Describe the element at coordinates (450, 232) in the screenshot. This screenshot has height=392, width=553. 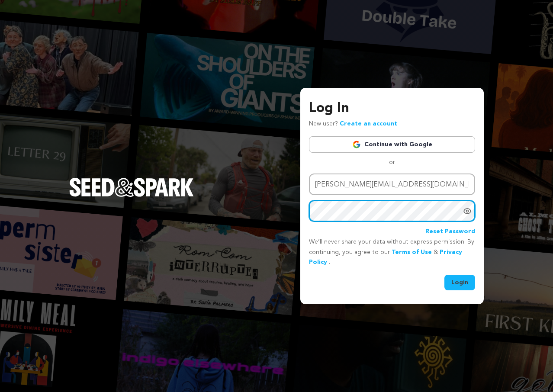
I see `a: Reset Password` at that location.